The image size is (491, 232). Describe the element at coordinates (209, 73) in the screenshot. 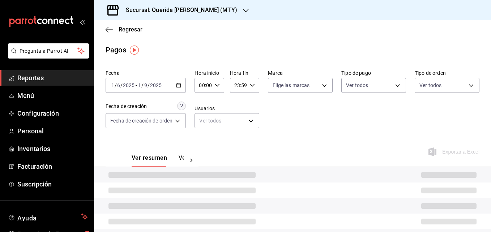

I see `label: Hora inicio` at that location.